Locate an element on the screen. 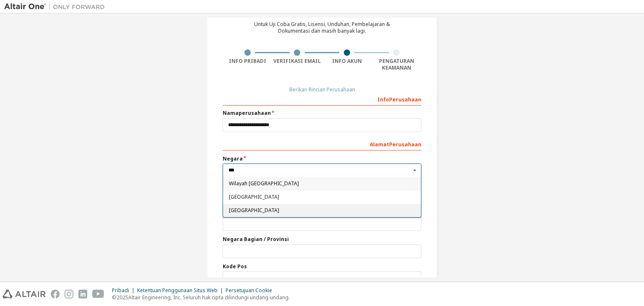 This screenshot has width=644, height=306. font: Altair Engineering, Inc. Seluruh hak cipta dilindungi undang-undang. is located at coordinates (209, 297).